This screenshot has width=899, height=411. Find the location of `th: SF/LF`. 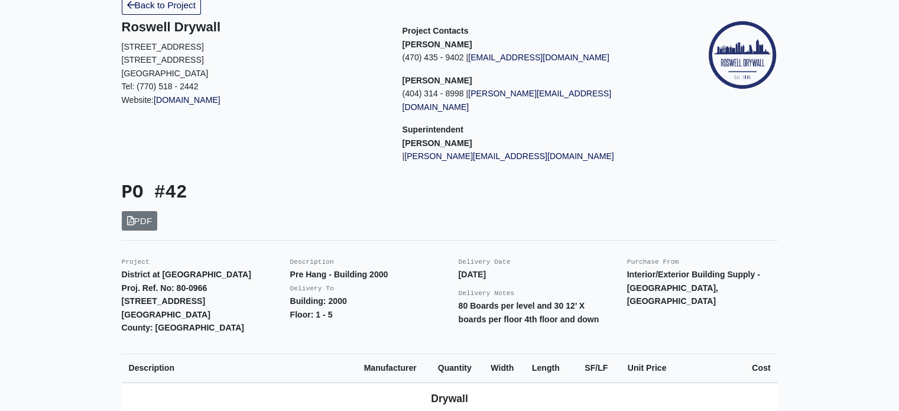

th: SF/LF is located at coordinates (593, 368).